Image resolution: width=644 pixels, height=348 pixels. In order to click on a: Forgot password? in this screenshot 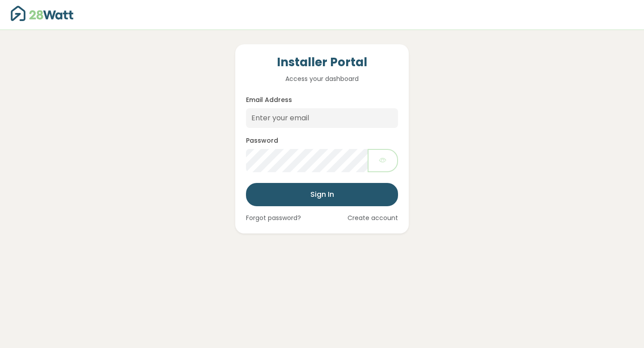, I will do `click(273, 218)`.